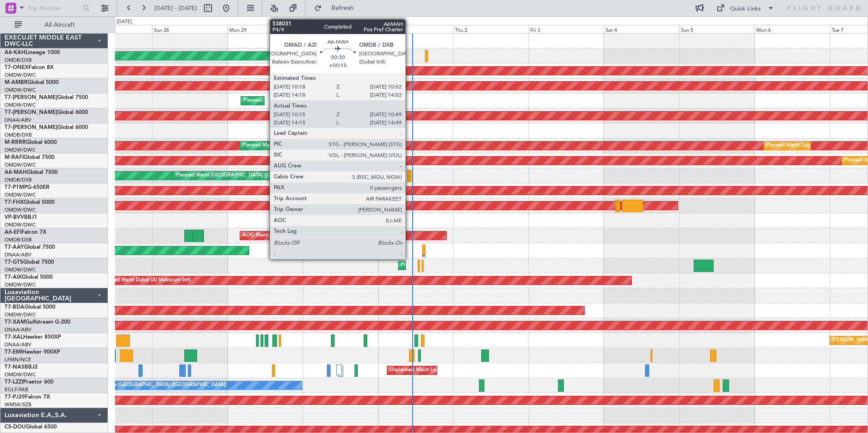 The image size is (868, 433). Describe the element at coordinates (14, 217) in the screenshot. I see `span: VP-BVV` at that location.